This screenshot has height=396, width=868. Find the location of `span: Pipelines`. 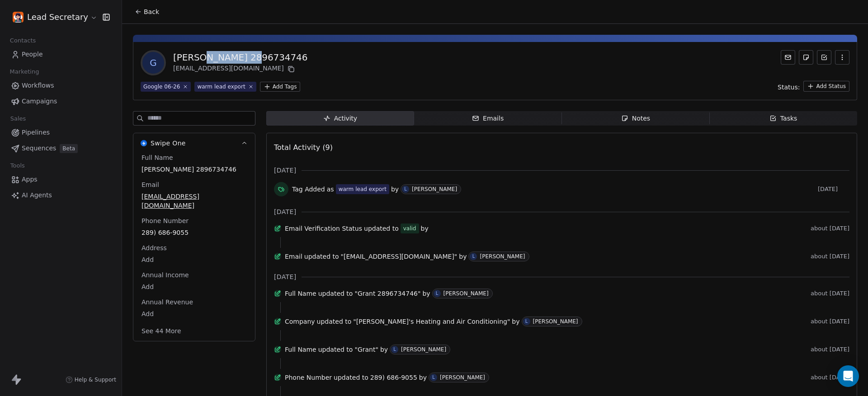

span: Pipelines is located at coordinates (36, 132).